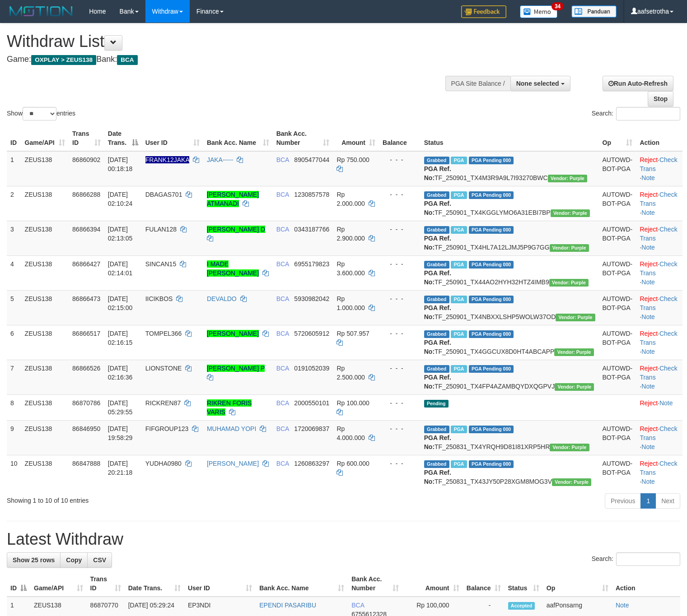 This screenshot has width=687, height=616. I want to click on a: 1, so click(648, 501).